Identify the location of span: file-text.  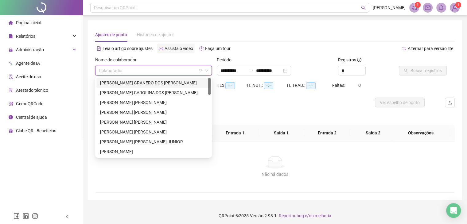
(99, 49).